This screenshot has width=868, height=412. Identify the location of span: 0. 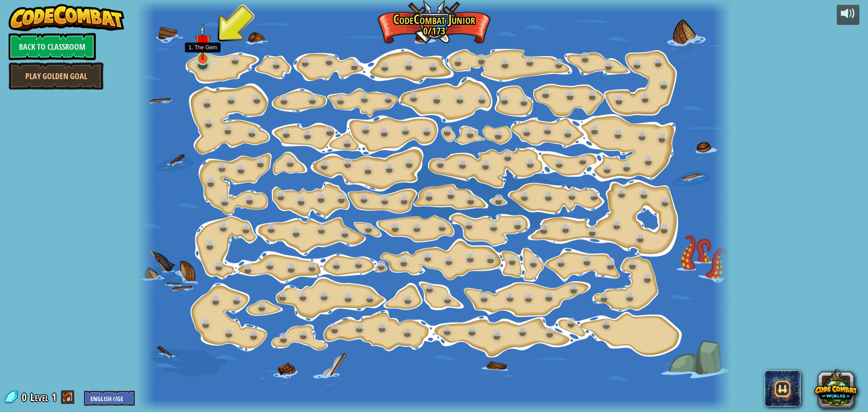
(26, 397).